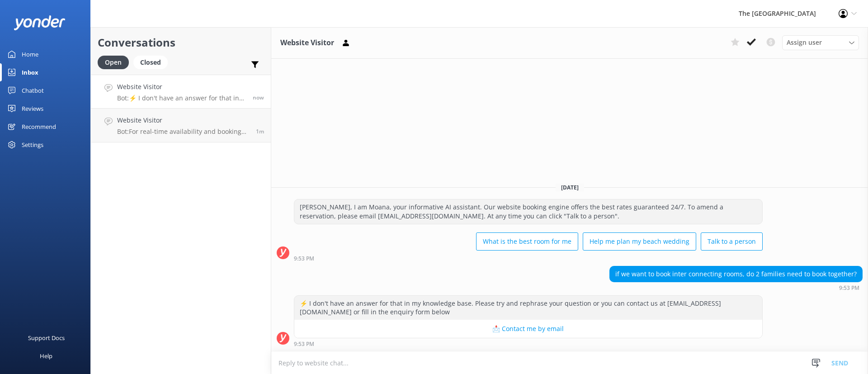  I want to click on div: Closed, so click(151, 62).